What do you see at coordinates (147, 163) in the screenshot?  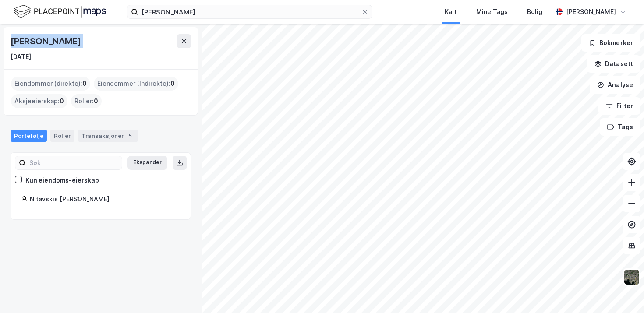 I see `button: Ekspander` at bounding box center [147, 163].